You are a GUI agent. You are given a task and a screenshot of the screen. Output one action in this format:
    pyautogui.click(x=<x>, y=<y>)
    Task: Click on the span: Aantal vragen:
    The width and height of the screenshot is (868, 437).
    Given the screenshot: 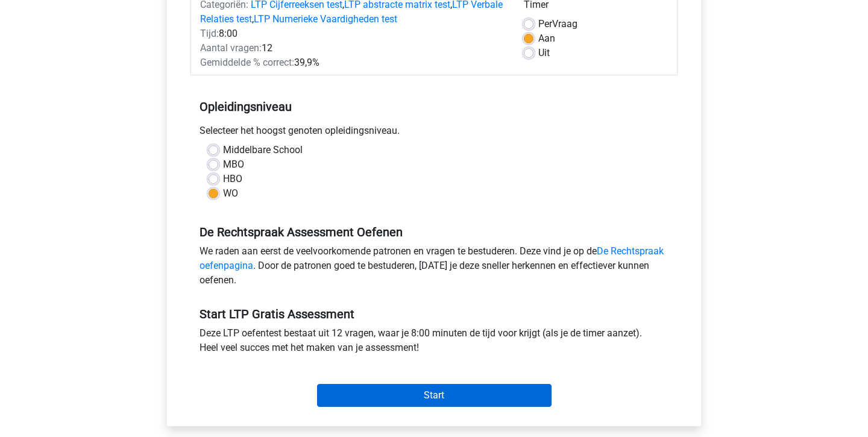 What is the action you would take?
    pyautogui.click(x=231, y=47)
    